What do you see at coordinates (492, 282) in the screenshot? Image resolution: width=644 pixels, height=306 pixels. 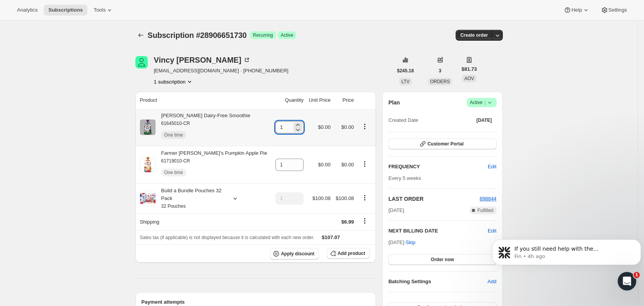 I see `span: Add` at bounding box center [492, 282].